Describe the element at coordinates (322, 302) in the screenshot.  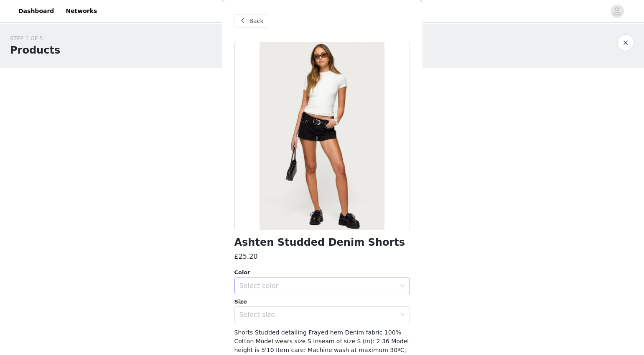
I see `div: Size` at that location.